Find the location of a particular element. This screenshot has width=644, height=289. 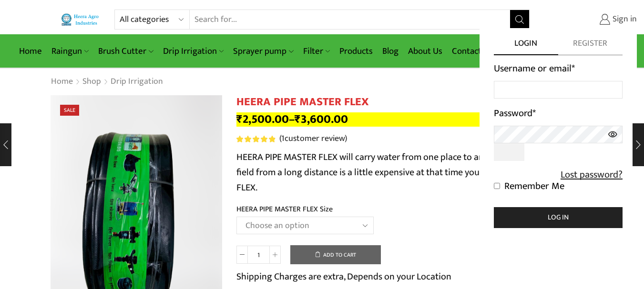

a: Sprayer pump is located at coordinates (263, 51).